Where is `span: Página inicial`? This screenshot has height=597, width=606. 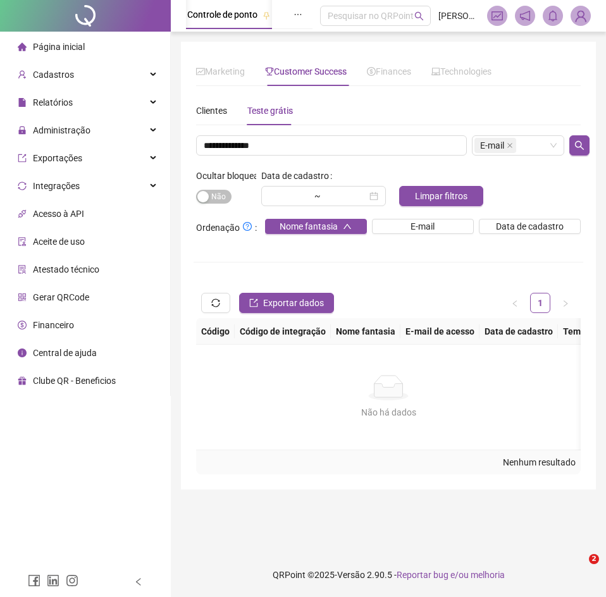
span: Página inicial is located at coordinates (59, 47).